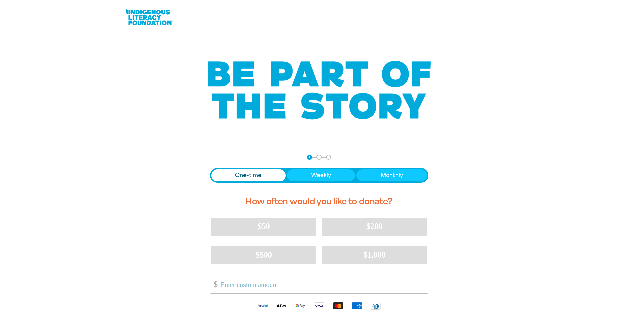 Image resolution: width=638 pixels, height=321 pixels. Describe the element at coordinates (376, 306) in the screenshot. I see `img: Diners Club logo` at that location.